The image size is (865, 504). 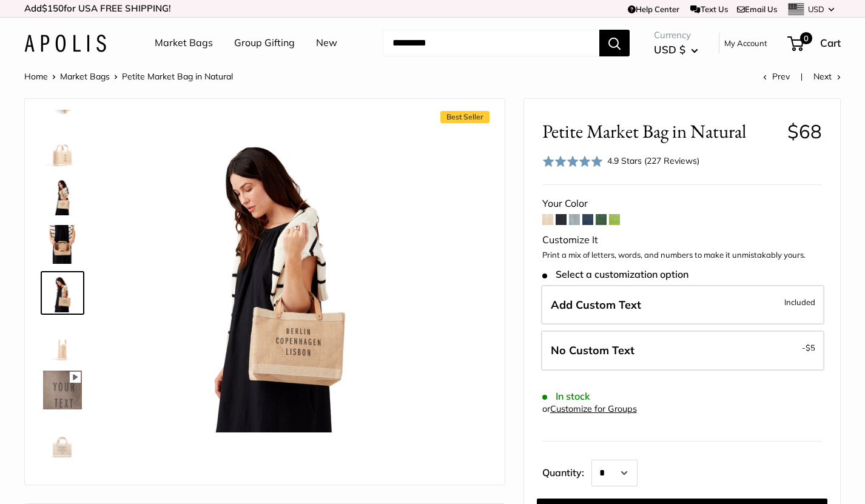 What do you see at coordinates (63, 439) in the screenshot?
I see `a: description_Seal of authenticity printed on the backside of every bag.` at bounding box center [63, 439].